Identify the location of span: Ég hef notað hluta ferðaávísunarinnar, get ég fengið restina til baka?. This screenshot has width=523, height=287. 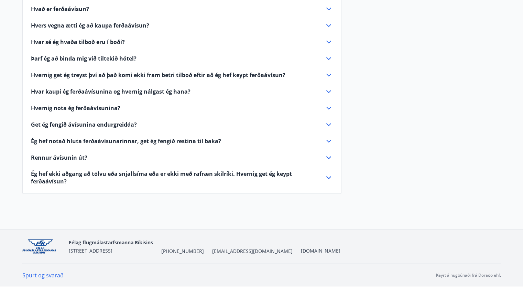
(126, 141).